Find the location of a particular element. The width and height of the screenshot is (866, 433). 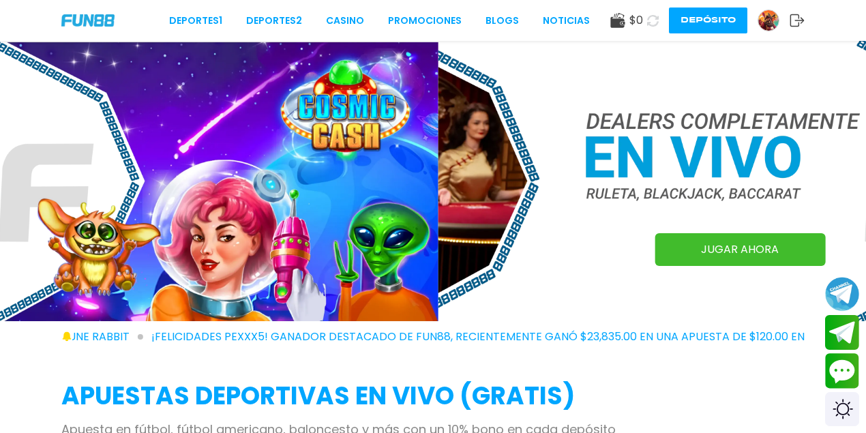

button: Join telegram channel is located at coordinates (842, 294).